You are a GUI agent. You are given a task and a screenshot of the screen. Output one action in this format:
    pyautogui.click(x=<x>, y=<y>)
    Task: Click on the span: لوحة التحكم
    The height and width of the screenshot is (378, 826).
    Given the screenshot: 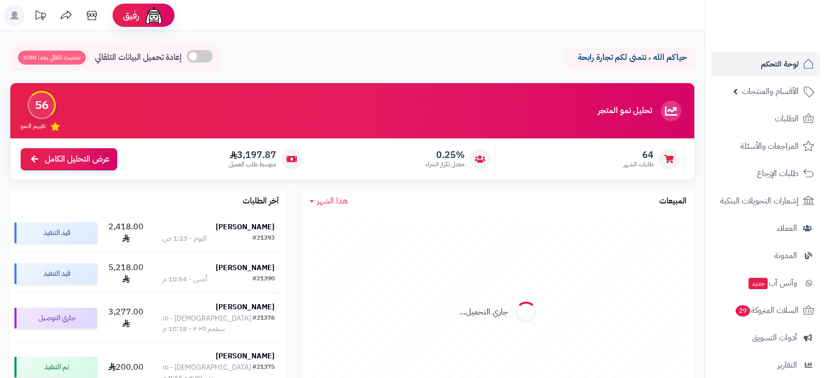 What is the action you would take?
    pyautogui.click(x=779, y=64)
    